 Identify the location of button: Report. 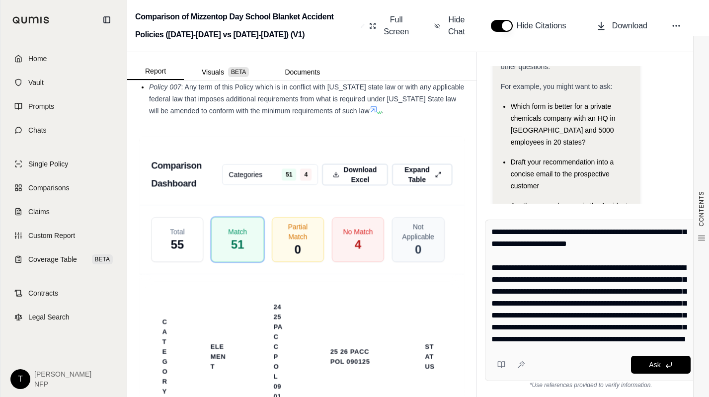
(156, 72).